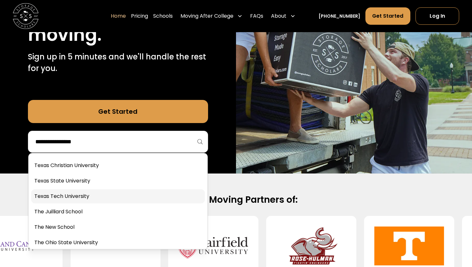 This screenshot has height=267, width=472. What do you see at coordinates (163, 16) in the screenshot?
I see `a: Schools` at bounding box center [163, 16].